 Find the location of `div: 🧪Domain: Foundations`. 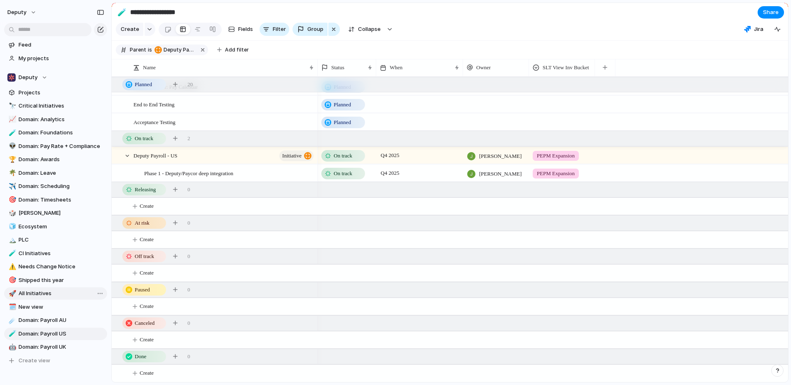

div: 🧪Domain: Foundations is located at coordinates (56, 133).